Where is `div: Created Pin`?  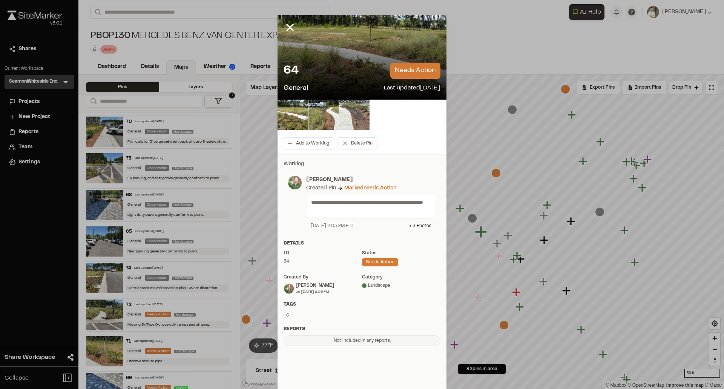
div: Created Pin is located at coordinates (321, 188).